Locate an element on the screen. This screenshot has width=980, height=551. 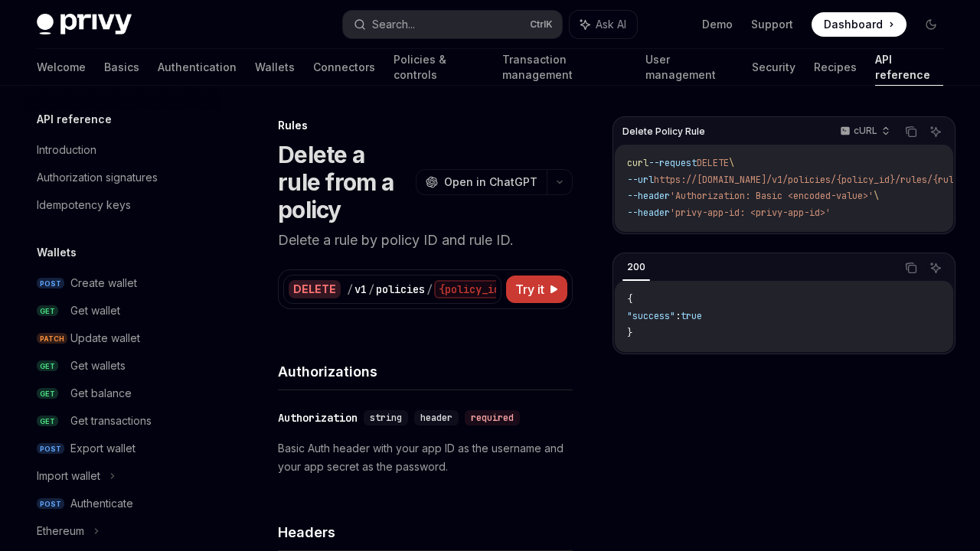
h4: Authorizations is located at coordinates (425, 371).